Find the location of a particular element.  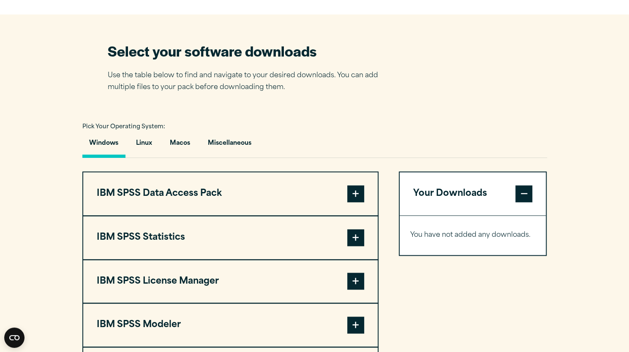

p: Use the table below to find and navigate to your desired downloads. You can add multiple files to... is located at coordinates (249, 82).